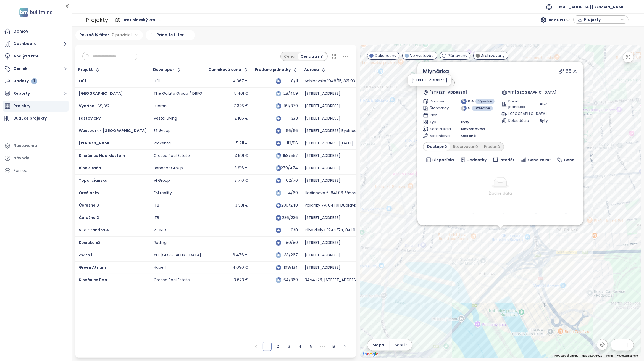 The image size is (644, 361). Describe the element at coordinates (273, 70) in the screenshot. I see `span: Predané jednotky` at that location.